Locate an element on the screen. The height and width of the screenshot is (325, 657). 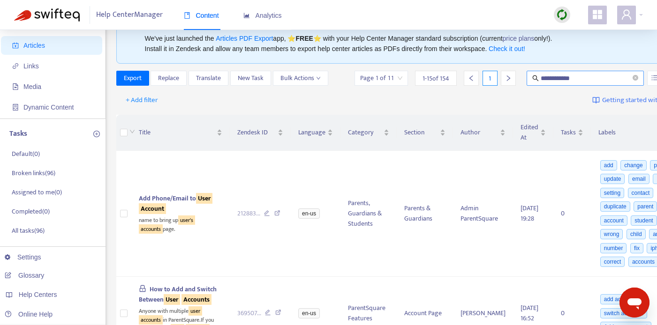
span: email is located at coordinates (639, 179).